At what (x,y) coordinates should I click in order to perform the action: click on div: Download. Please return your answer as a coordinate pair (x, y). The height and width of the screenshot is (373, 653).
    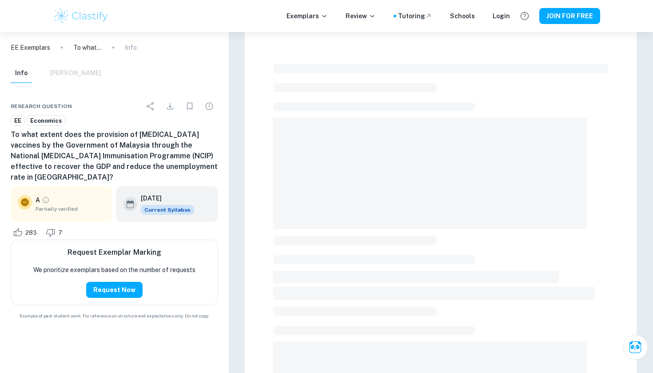
    Looking at the image, I should click on (170, 106).